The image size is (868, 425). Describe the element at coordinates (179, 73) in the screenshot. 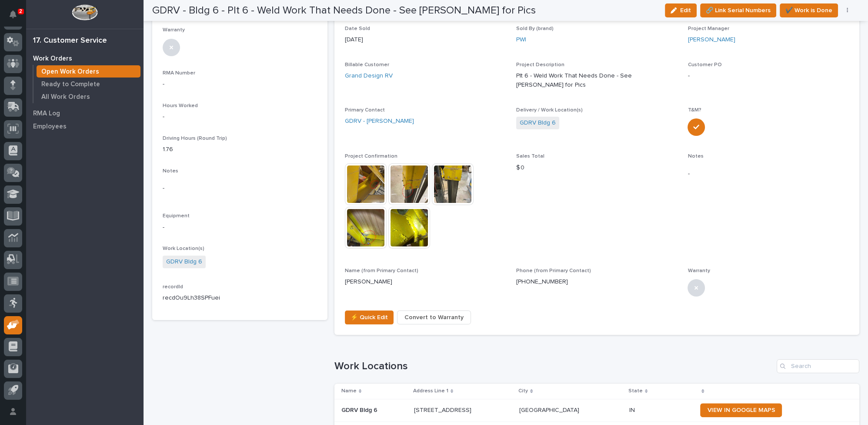

I see `span: RMA Number` at that location.